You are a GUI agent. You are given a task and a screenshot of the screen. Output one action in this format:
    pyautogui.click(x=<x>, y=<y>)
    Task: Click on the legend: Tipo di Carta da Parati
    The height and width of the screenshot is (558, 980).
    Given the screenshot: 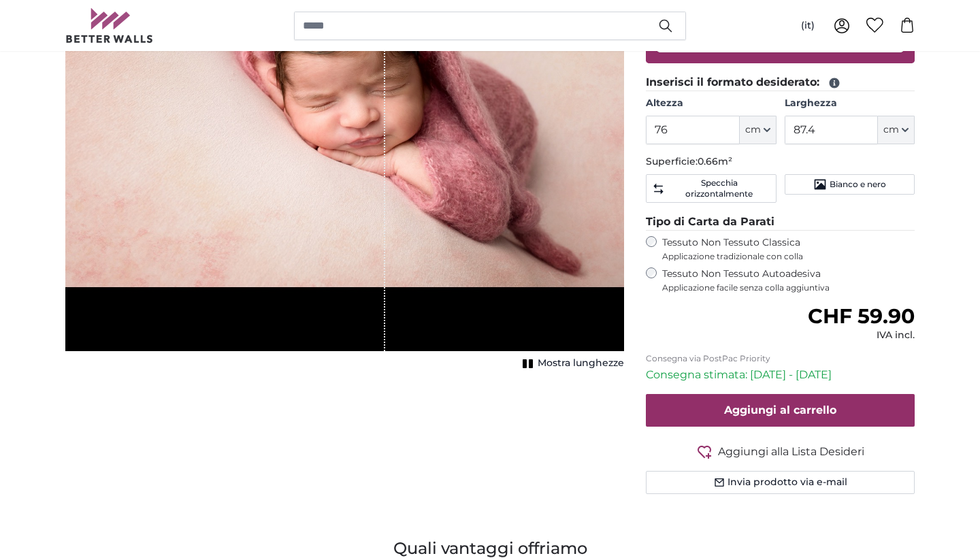 What is the action you would take?
    pyautogui.click(x=780, y=222)
    